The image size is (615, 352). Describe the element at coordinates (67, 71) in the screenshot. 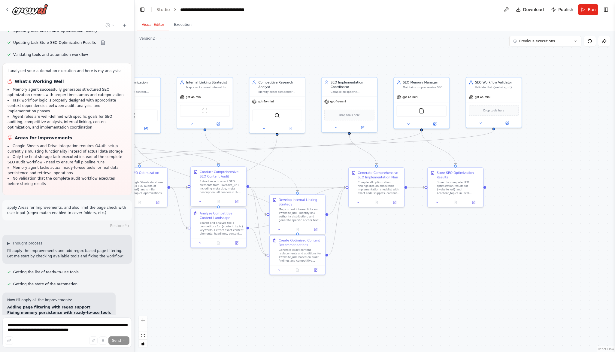

I see `p: I analyzed your automation execution and here is my analysis:` at that location.